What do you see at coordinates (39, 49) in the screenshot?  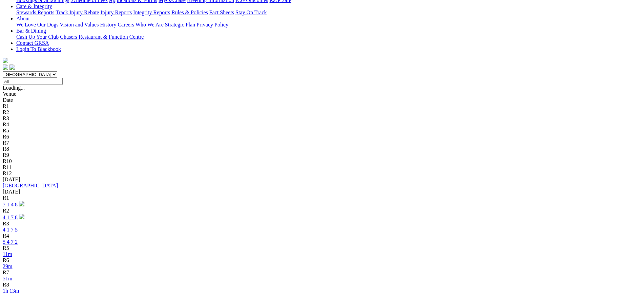 I see `a: Login To Blackbook` at bounding box center [39, 49].